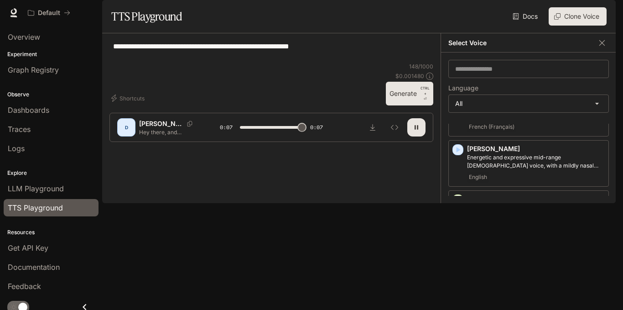  Describe the element at coordinates (146, 16) in the screenshot. I see `h1: TTS Playground` at that location.